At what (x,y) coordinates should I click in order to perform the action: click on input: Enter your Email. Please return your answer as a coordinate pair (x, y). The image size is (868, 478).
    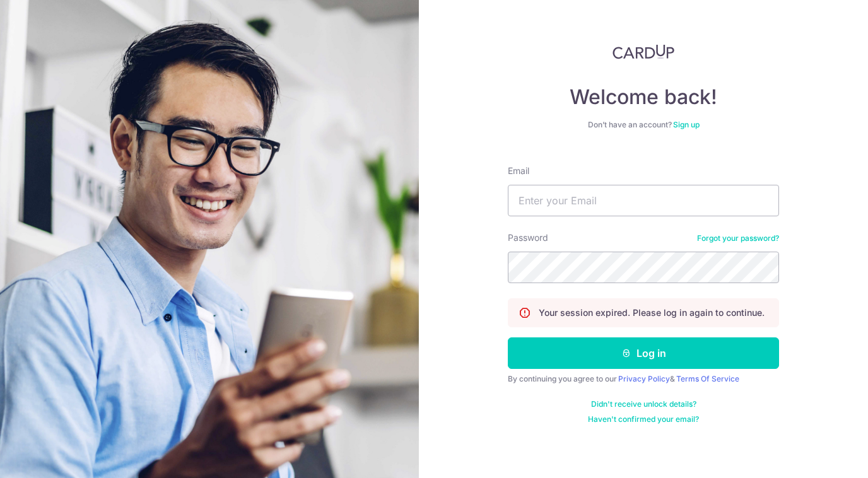
    Looking at the image, I should click on (643, 201).